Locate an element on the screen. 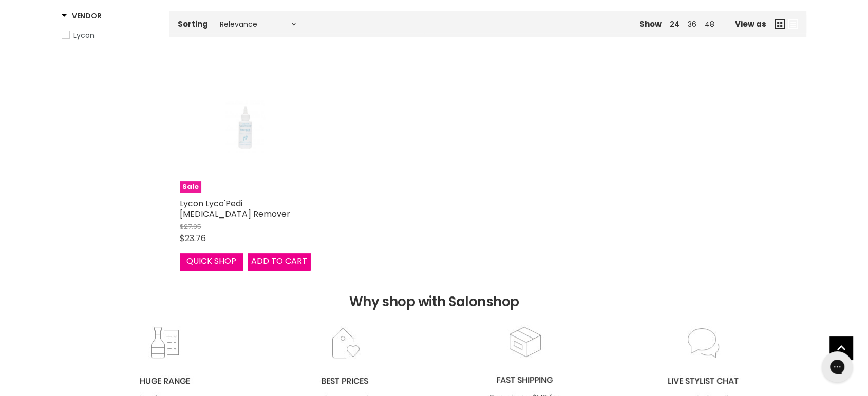  h2: Why shop with Salonshop is located at coordinates (434, 289).